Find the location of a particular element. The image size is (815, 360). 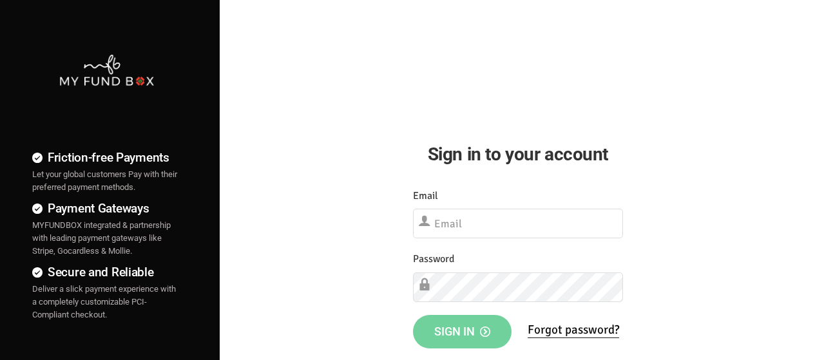

img: mfbwhite.png is located at coordinates (106, 70).